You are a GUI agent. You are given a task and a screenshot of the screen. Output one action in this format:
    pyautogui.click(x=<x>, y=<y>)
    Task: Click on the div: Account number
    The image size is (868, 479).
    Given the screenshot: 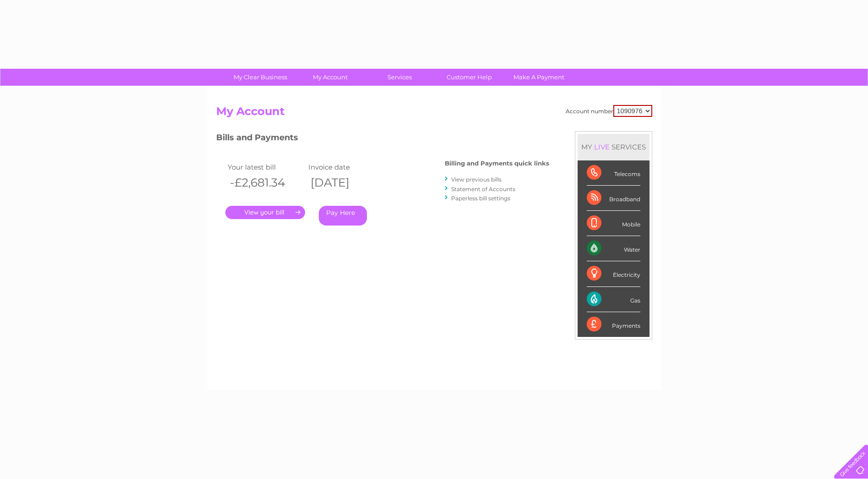 What is the action you would take?
    pyautogui.click(x=608, y=111)
    